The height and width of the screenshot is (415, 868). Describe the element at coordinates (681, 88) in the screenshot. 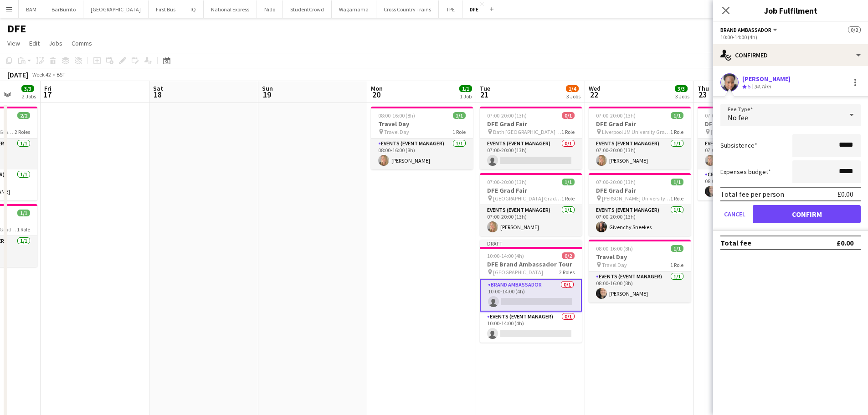

I see `span: 3/3` at that location.